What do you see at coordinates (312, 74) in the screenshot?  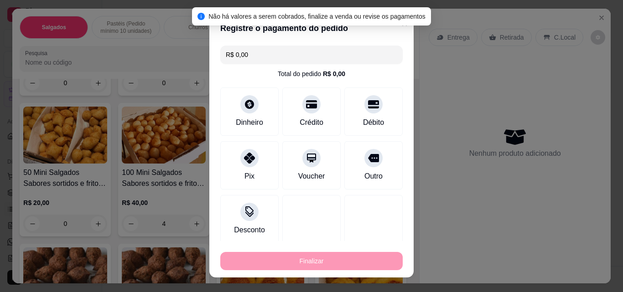 I see `div: Total do pedido` at bounding box center [312, 74].